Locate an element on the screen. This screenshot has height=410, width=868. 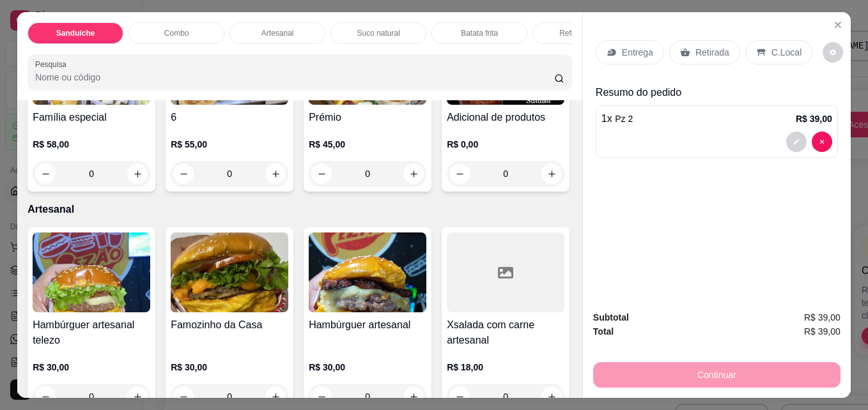
h4: Xsalada com carne artesanal is located at coordinates (506, 333).